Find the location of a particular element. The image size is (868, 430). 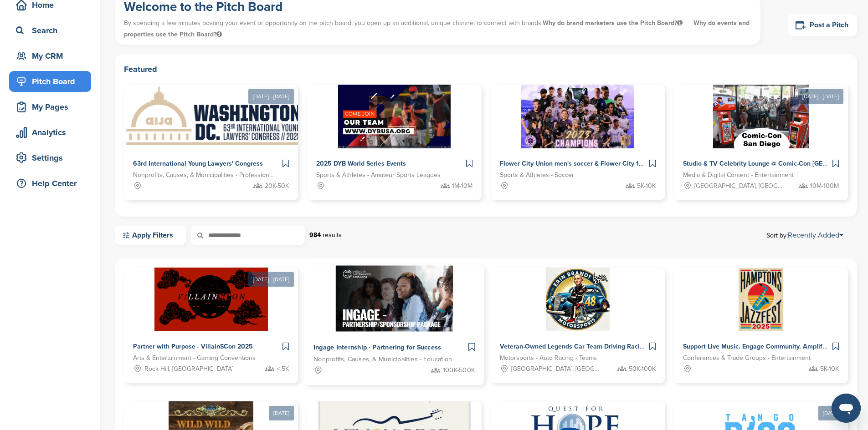

p: By spending a few minutes posting your event or opportunity on the pitch board, you open up an ad... is located at coordinates (438, 29).